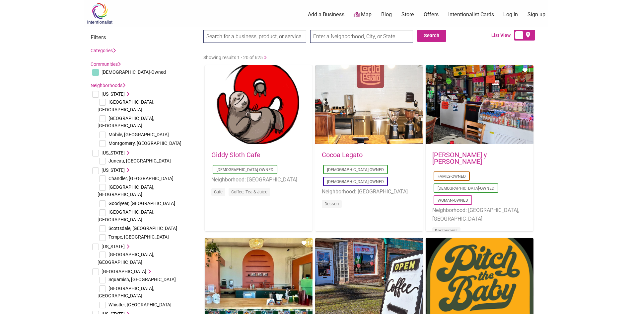 Image resolution: width=632 pixels, height=314 pixels. Describe the element at coordinates (236, 155) in the screenshot. I see `a: Giddy Sloth Cafe` at that location.